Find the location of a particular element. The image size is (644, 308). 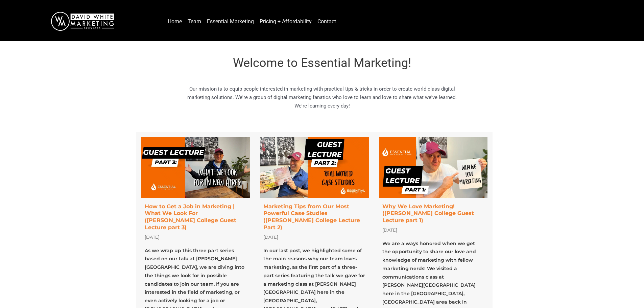

span: Welcome to Essential Marketing! is located at coordinates (322, 63).